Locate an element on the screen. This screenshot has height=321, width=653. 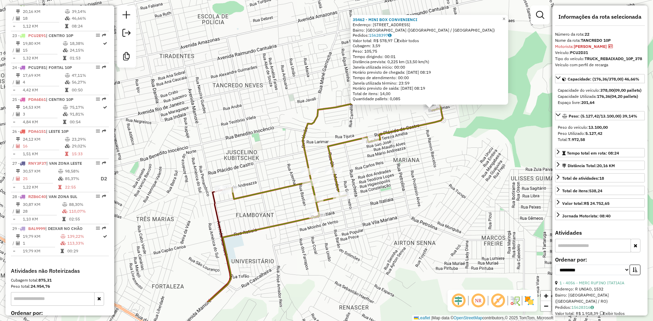
div: Distância Total: is located at coordinates (588, 166).